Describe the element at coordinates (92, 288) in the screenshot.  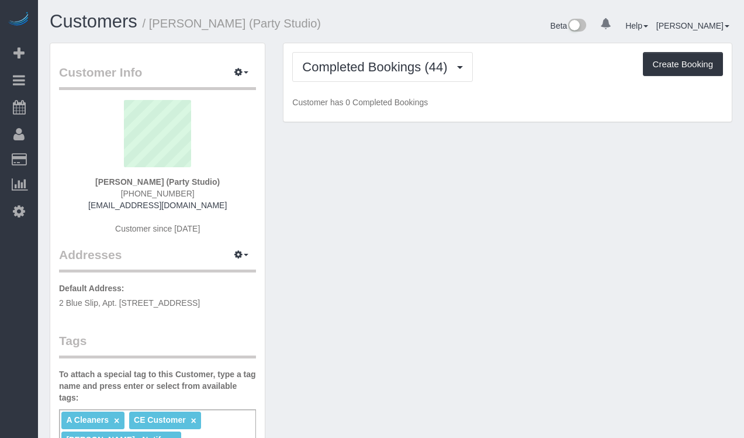
I see `label: Default Address:` at that location.